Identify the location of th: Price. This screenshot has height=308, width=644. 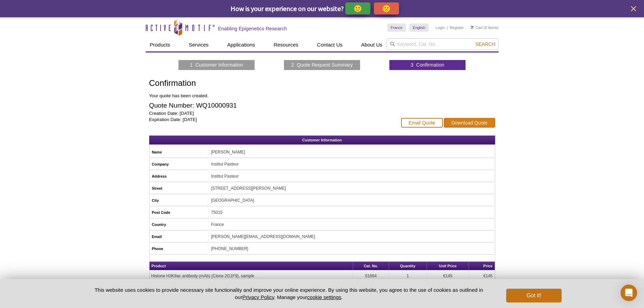
(482, 266).